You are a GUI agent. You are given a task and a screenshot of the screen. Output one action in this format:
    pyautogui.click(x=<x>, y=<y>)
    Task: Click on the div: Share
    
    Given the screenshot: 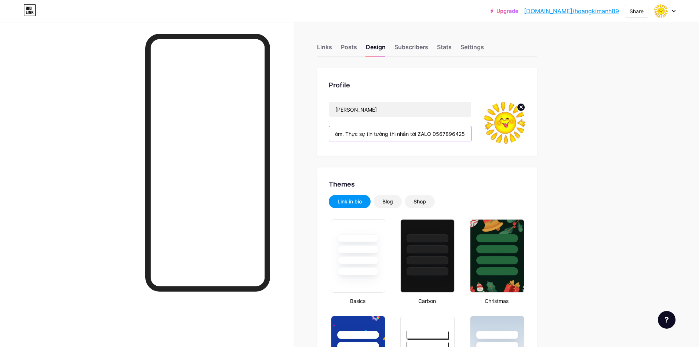 What is the action you would take?
    pyautogui.click(x=637, y=11)
    